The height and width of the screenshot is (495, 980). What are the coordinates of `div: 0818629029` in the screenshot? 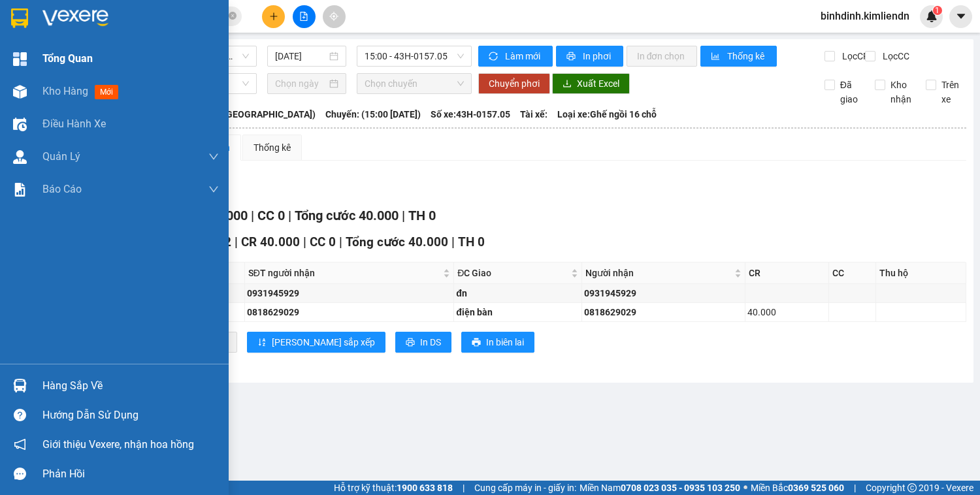 It's located at (349, 312).